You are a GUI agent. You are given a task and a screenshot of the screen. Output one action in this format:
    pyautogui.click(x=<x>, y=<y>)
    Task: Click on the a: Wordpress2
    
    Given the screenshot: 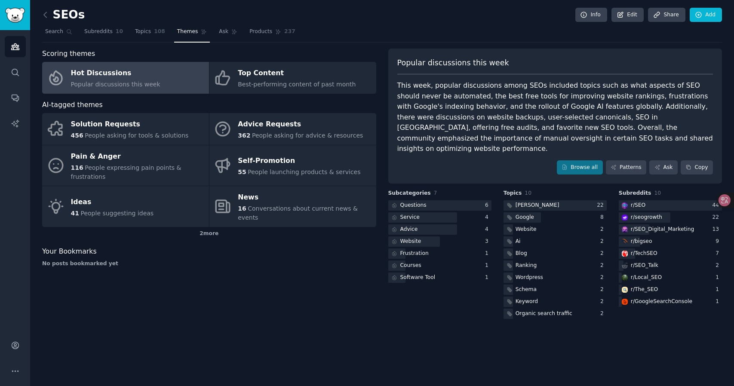 What is the action you would take?
    pyautogui.click(x=555, y=278)
    